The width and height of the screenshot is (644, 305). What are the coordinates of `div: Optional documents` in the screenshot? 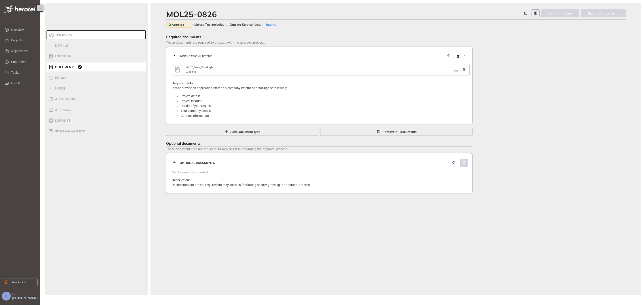 It's located at (321, 162).